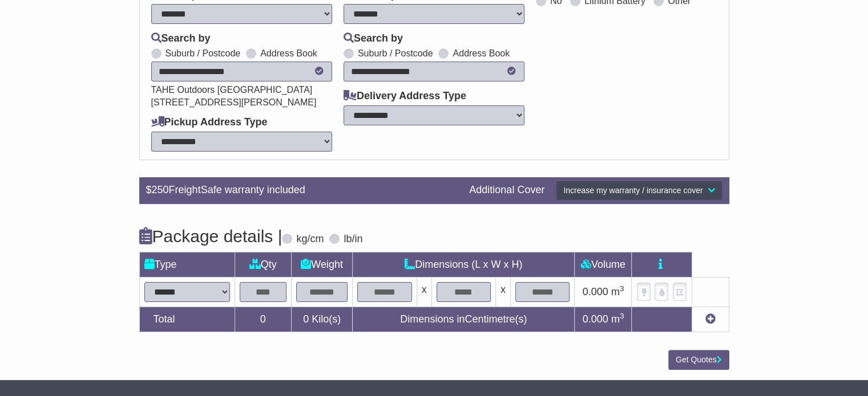 Image resolution: width=868 pixels, height=396 pixels. Describe the element at coordinates (698, 360) in the screenshot. I see `button: Get Quotes` at that location.